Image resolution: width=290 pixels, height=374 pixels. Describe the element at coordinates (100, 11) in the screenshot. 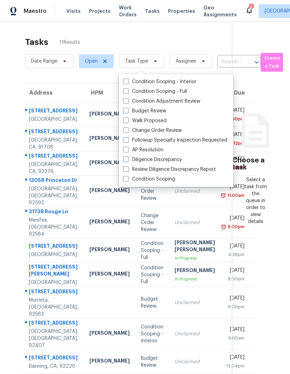

I see `span: Projects` at that location.